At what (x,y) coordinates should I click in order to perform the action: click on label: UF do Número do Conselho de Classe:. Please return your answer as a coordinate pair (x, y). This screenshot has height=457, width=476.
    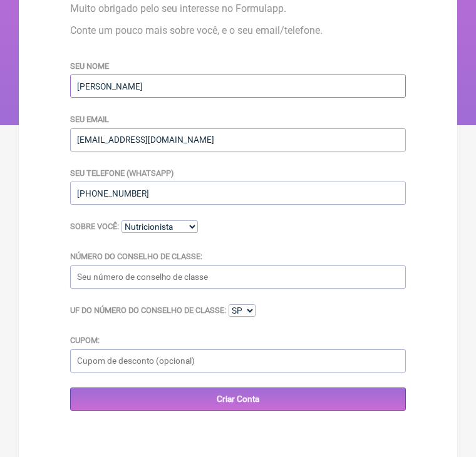
    Looking at the image, I should click on (148, 310).